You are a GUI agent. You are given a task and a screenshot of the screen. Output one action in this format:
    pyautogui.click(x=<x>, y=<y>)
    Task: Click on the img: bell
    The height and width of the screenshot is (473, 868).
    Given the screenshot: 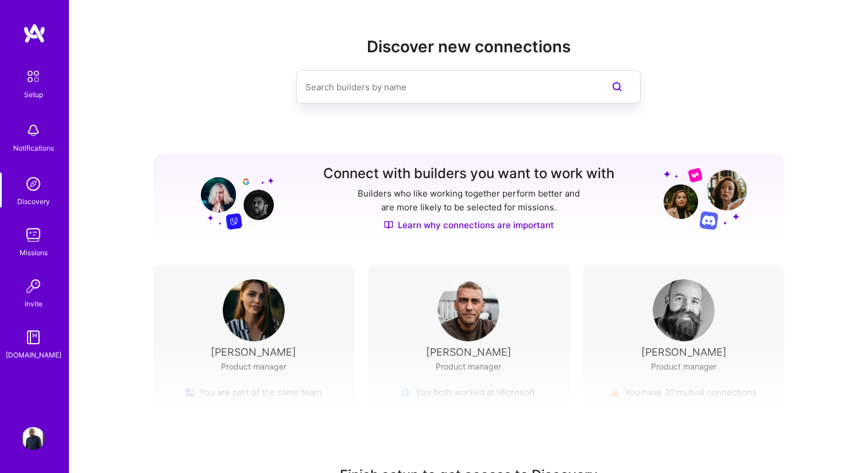 What is the action you would take?
    pyautogui.click(x=33, y=131)
    